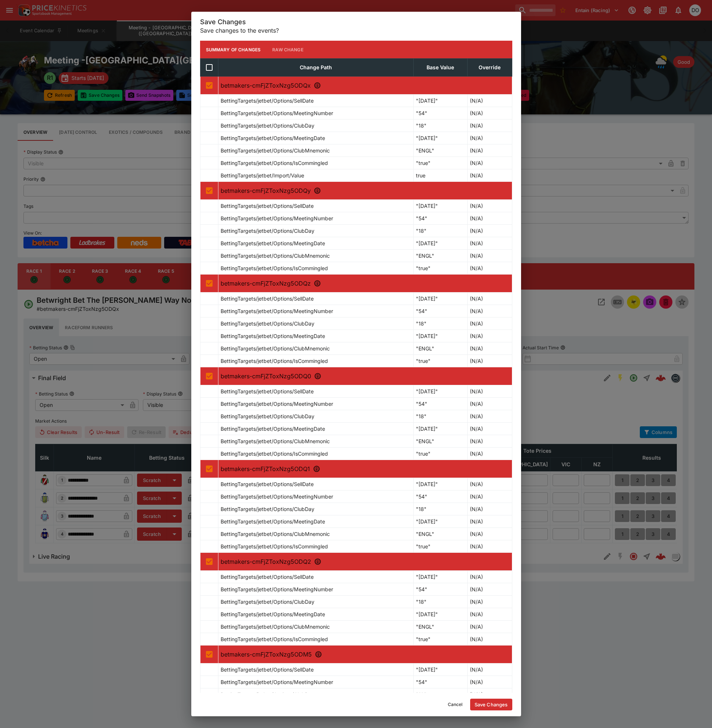  Describe the element at coordinates (288, 49) in the screenshot. I see `button: Raw Change` at that location.